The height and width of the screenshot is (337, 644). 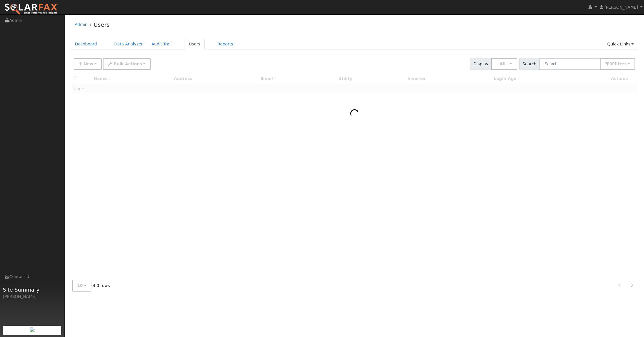 I want to click on span: Search, so click(x=529, y=64).